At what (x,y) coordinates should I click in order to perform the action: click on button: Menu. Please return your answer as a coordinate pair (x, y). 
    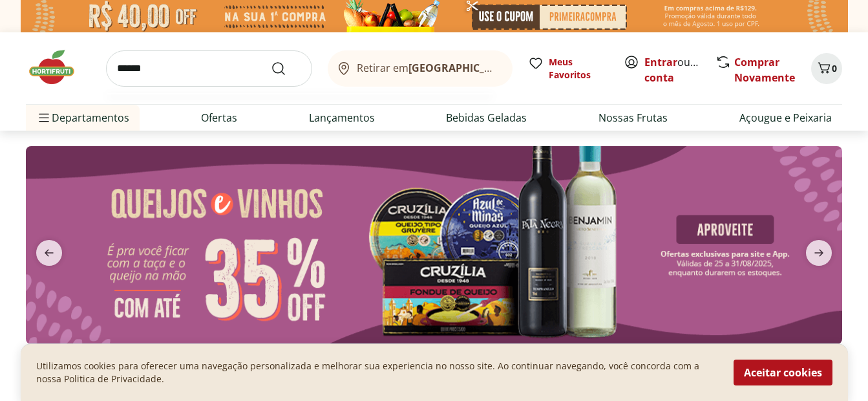
    Looking at the image, I should click on (44, 118).